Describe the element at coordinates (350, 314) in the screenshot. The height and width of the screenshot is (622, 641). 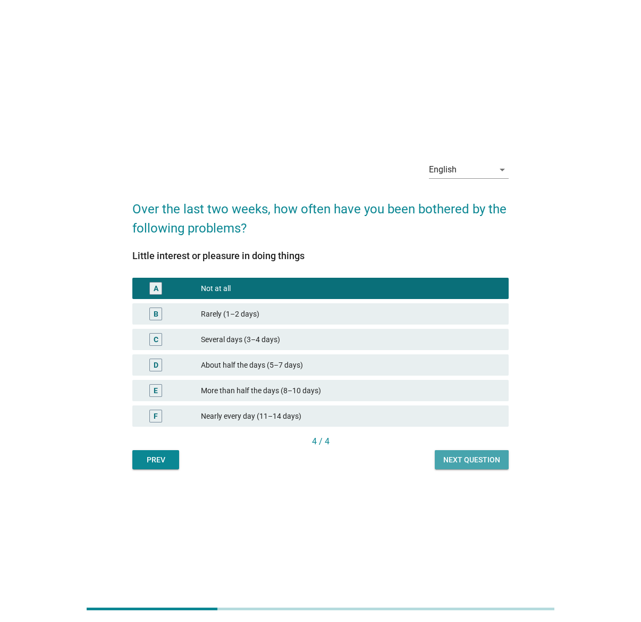
I see `div: Rarely (1–2 days)` at that location.